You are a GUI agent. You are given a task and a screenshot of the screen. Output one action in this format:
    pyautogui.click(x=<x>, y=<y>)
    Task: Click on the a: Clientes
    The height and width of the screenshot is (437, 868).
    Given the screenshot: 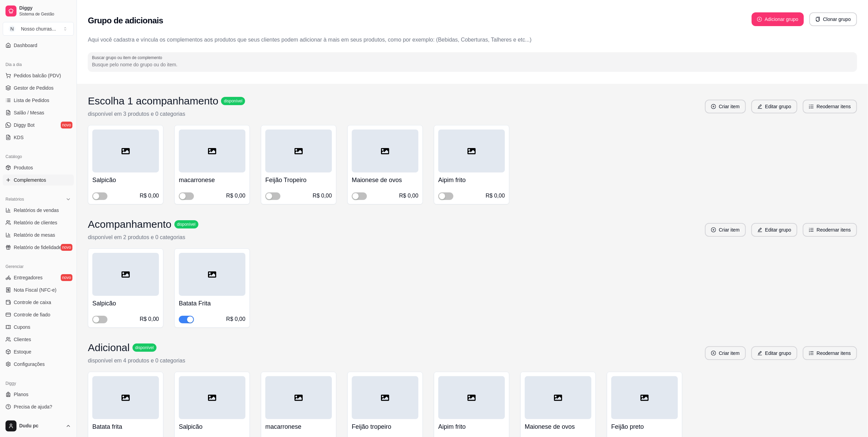 What is the action you would take?
    pyautogui.click(x=38, y=340)
    